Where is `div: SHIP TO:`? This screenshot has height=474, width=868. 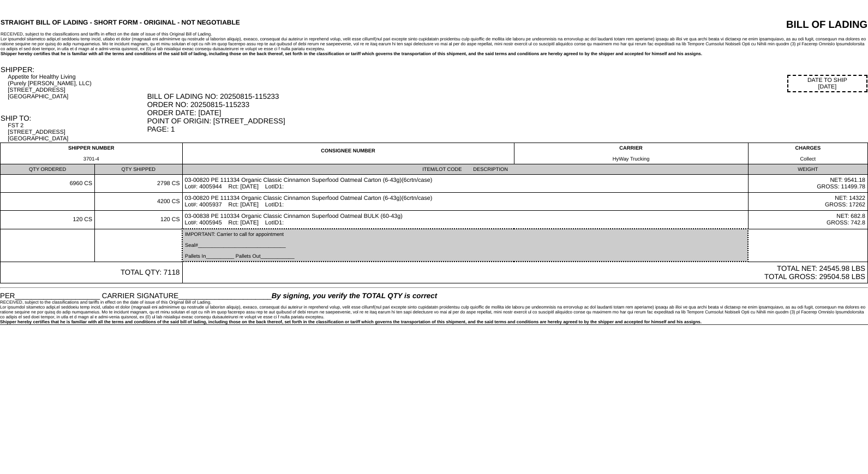
div: SHIP TO: is located at coordinates (73, 118).